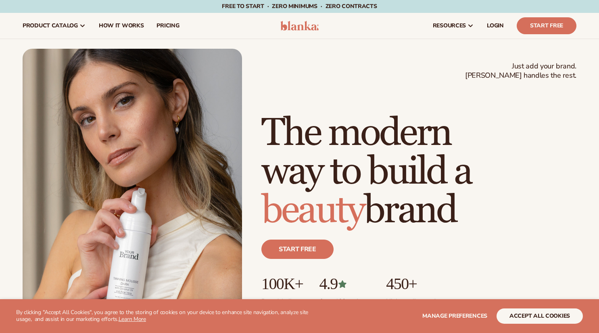 Image resolution: width=599 pixels, height=333 pixels. I want to click on p: By clicking "Accept All Cookies", you agree to the storing of cookies on your device to enhance s..., so click(168, 316).